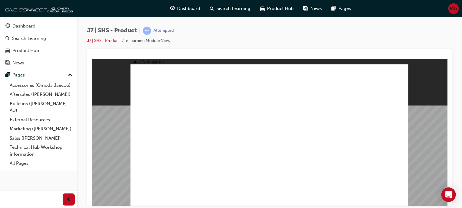 The width and height of the screenshot is (462, 208). I want to click on a: Search Learning, so click(38, 38).